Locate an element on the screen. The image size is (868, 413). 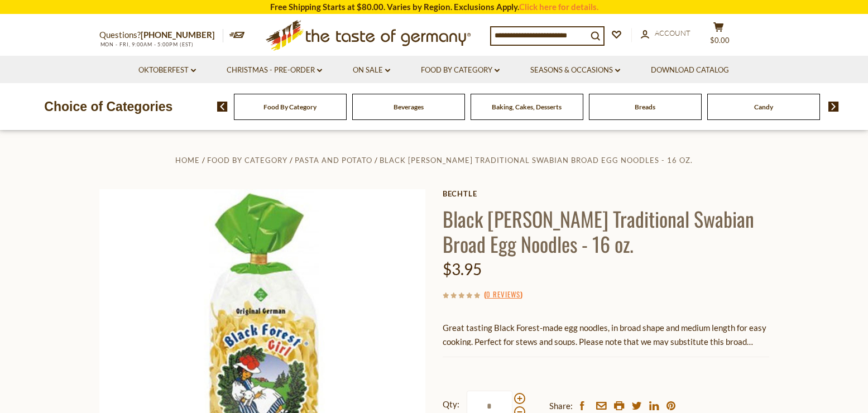
img: previous arrow is located at coordinates (222, 107).